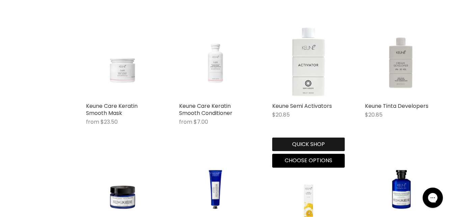  What do you see at coordinates (122, 189) in the screenshot?
I see `img: Keune 1922 Premier Paste` at bounding box center [122, 189].